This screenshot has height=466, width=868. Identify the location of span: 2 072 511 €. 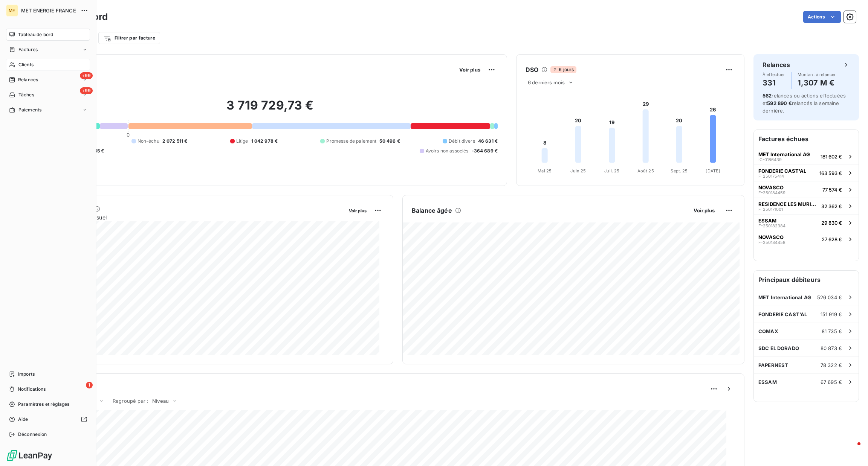
(175, 141).